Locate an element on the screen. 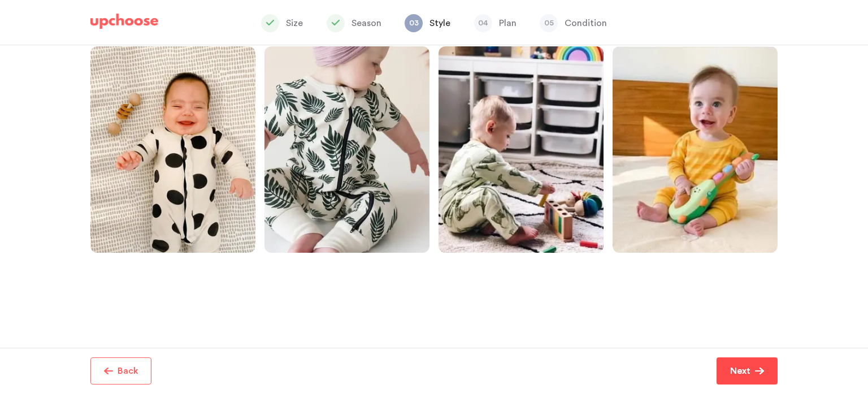 This screenshot has width=868, height=393. p: Back is located at coordinates (128, 370).